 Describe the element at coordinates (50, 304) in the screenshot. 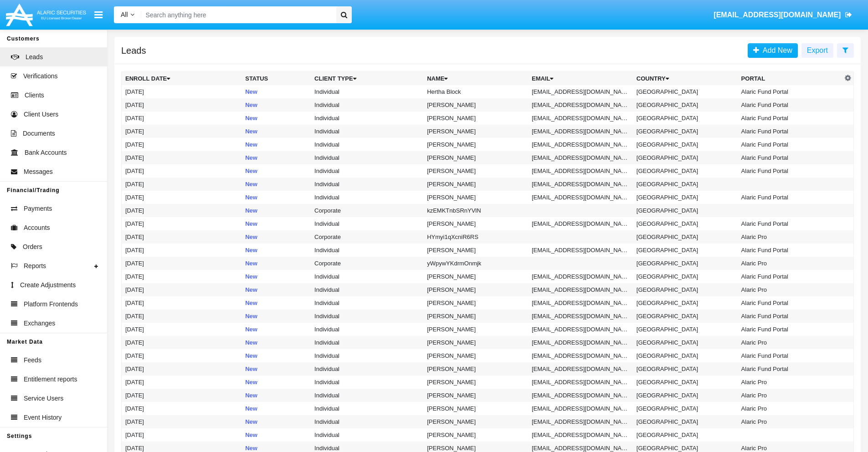

I see `span: Platform Frontends` at that location.